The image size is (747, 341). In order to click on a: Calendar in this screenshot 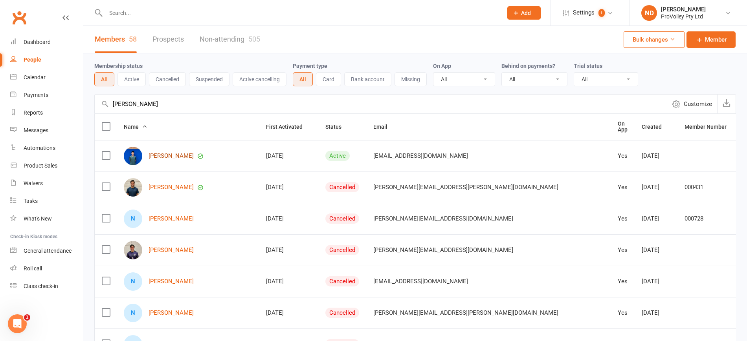, I will do `click(46, 77)`.